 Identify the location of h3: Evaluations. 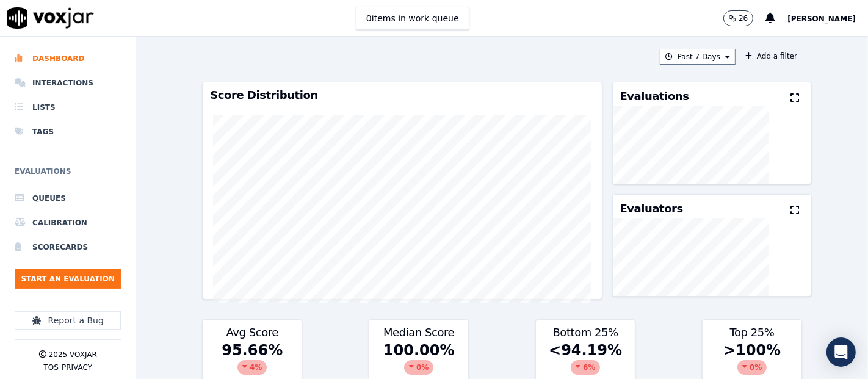
(655, 96).